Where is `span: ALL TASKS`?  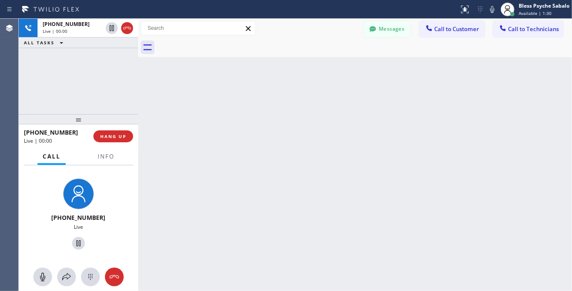
span: ALL TASKS is located at coordinates (39, 43).